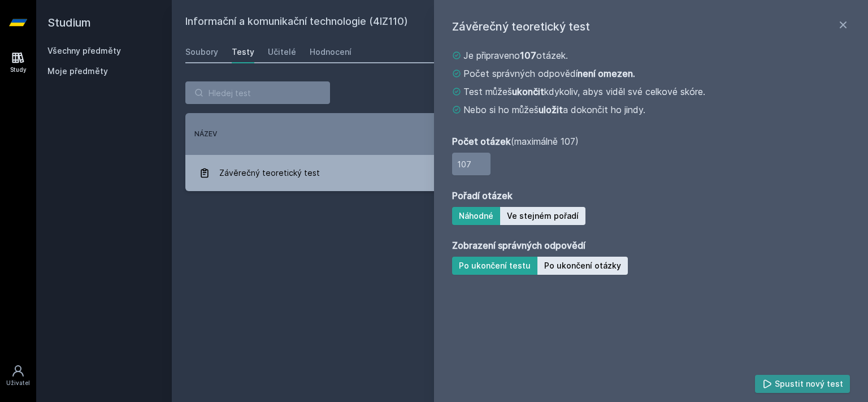 This screenshot has width=868, height=402. What do you see at coordinates (18, 70) in the screenshot?
I see `div: Study` at bounding box center [18, 70].